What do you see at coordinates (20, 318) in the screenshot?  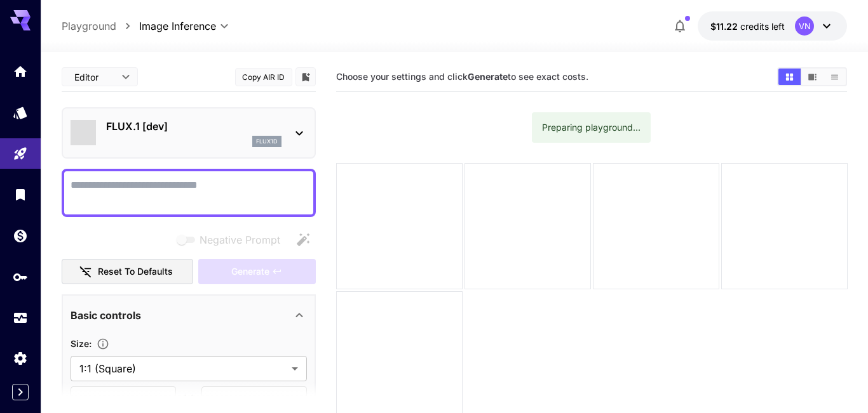 I see `div: Usage` at bounding box center [20, 318].